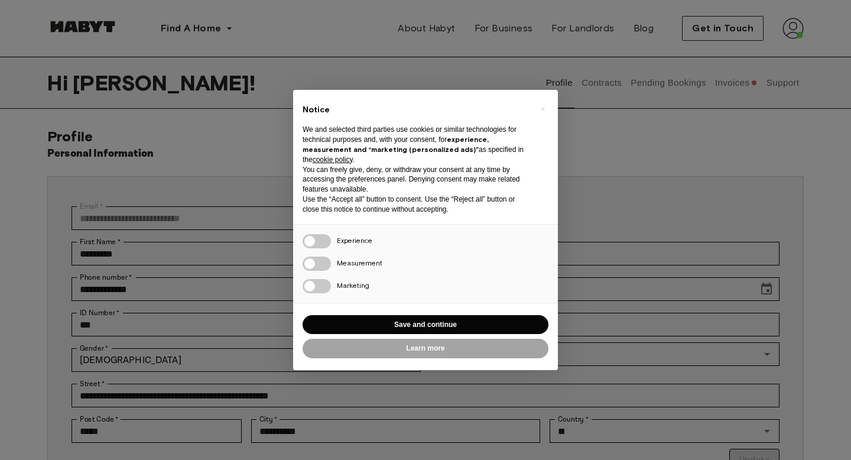 Image resolution: width=851 pixels, height=460 pixels. What do you see at coordinates (426, 324) in the screenshot?
I see `button: Save and continue` at bounding box center [426, 324].